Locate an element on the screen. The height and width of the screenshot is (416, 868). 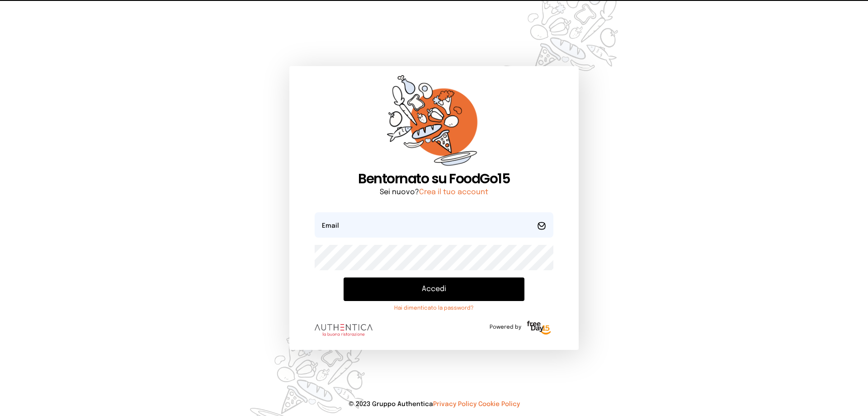
img: logo-freeday.3e08031.png is located at coordinates (539, 328).